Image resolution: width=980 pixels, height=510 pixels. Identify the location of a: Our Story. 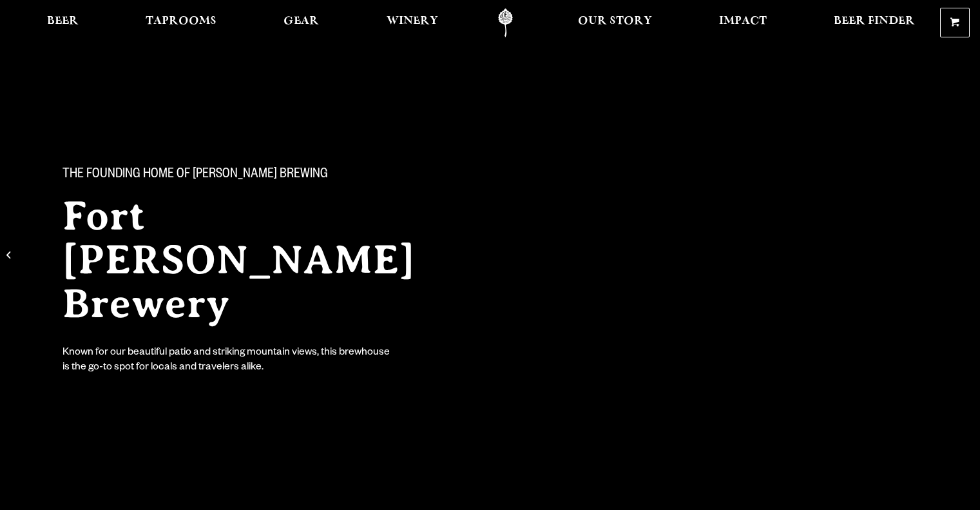
(614, 23).